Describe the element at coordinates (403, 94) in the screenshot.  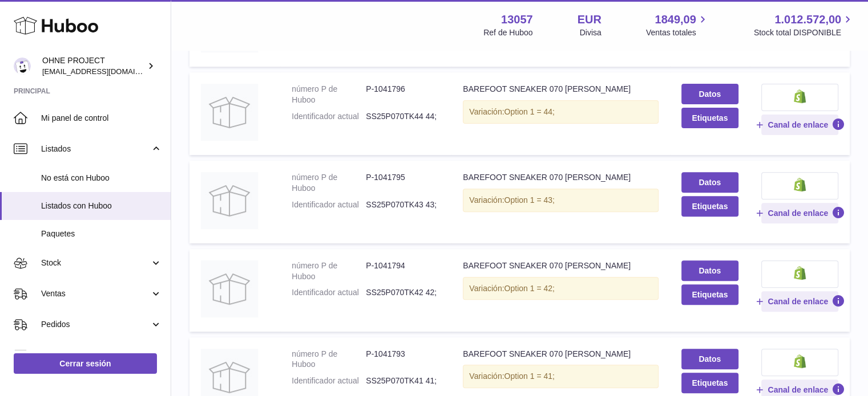
I see `dd: P-1041796` at that location.